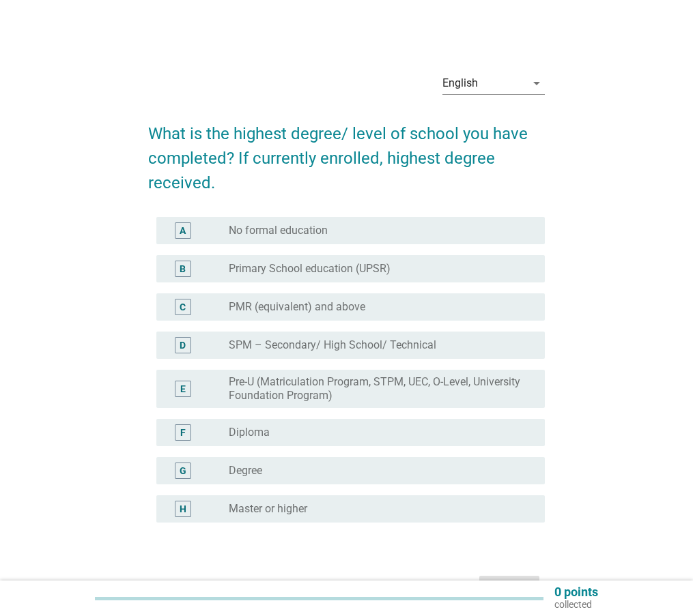 This screenshot has height=616, width=693. I want to click on div: H, so click(183, 509).